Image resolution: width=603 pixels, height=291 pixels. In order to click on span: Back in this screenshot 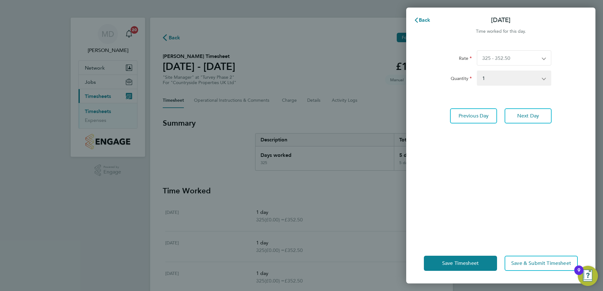, I will do `click(424, 20)`.